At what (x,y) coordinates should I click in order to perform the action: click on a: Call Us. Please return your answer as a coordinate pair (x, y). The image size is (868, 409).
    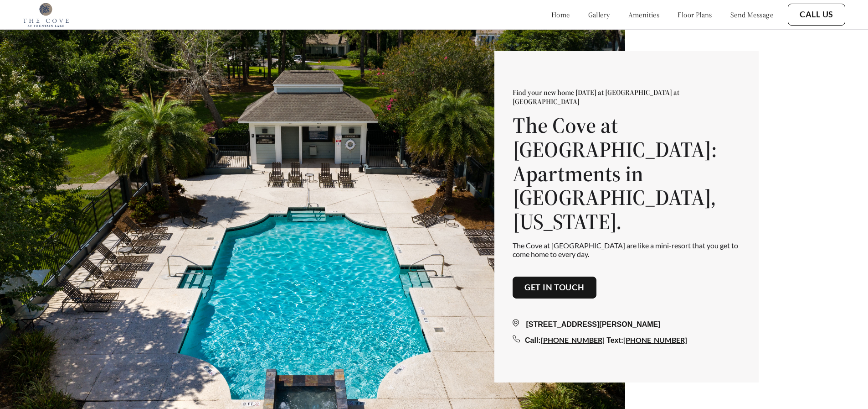
    Looking at the image, I should click on (816, 15).